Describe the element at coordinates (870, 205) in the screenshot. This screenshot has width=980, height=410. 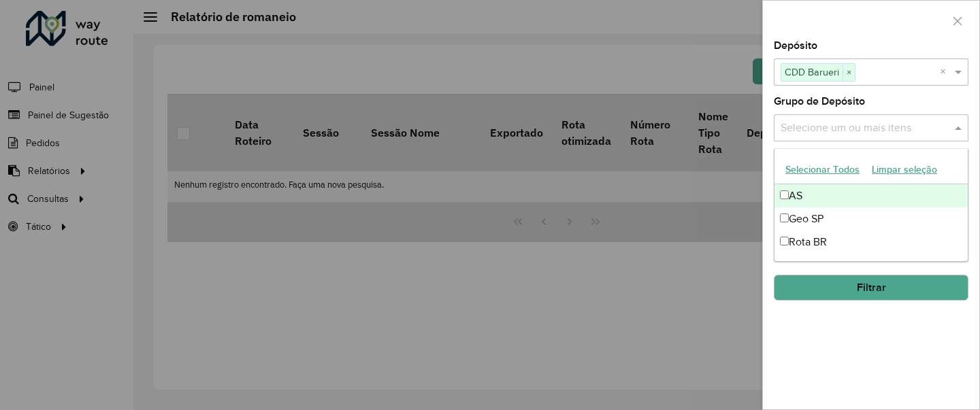
I see `ng-dropdown-panel: Options list` at that location.